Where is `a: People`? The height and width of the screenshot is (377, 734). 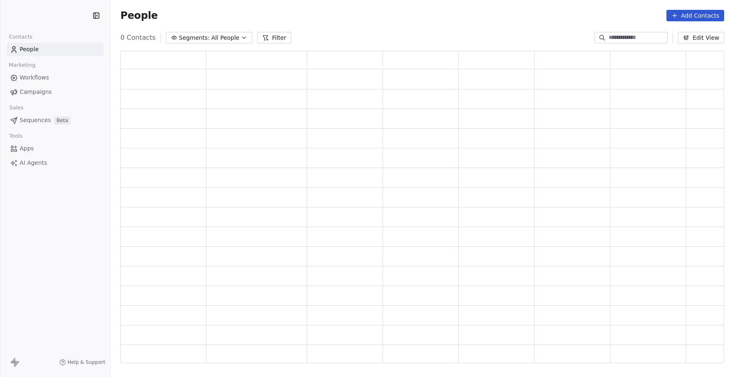
a: People is located at coordinates (55, 49).